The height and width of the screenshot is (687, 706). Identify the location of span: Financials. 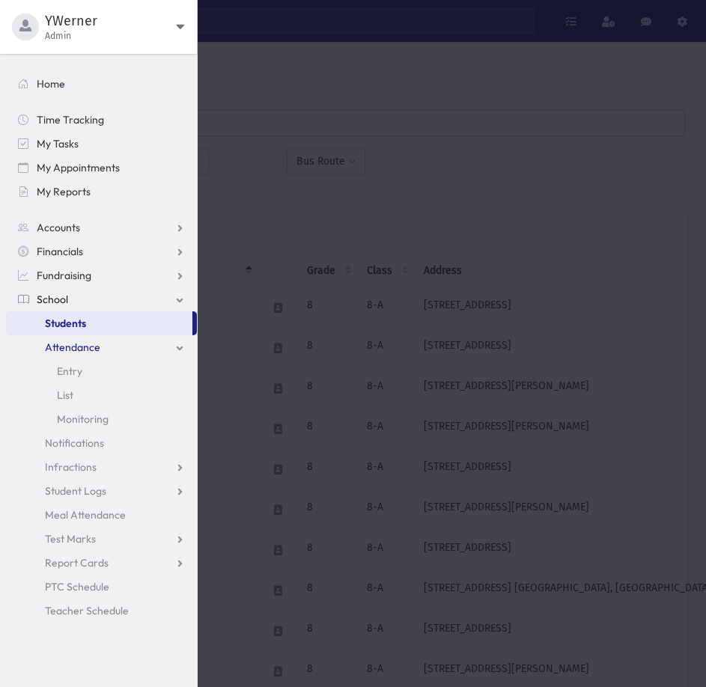
(60, 252).